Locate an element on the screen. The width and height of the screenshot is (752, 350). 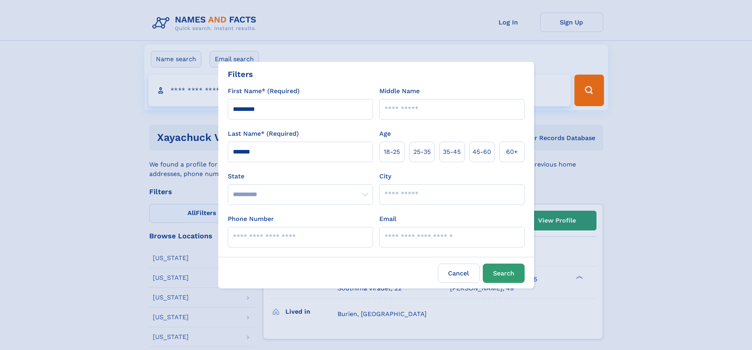
label: Middle Name is located at coordinates (399, 91).